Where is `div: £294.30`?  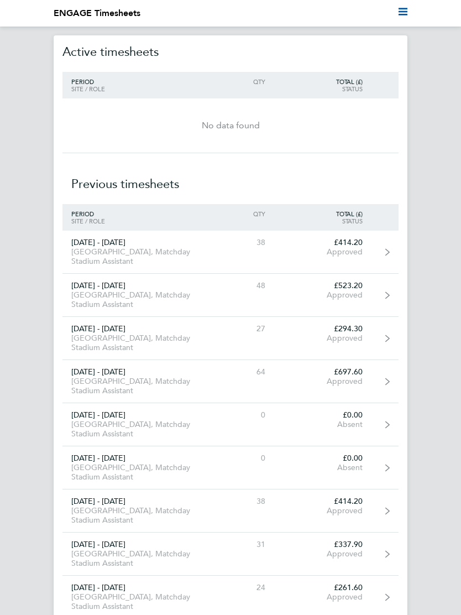
div: £294.30 is located at coordinates (323, 329).